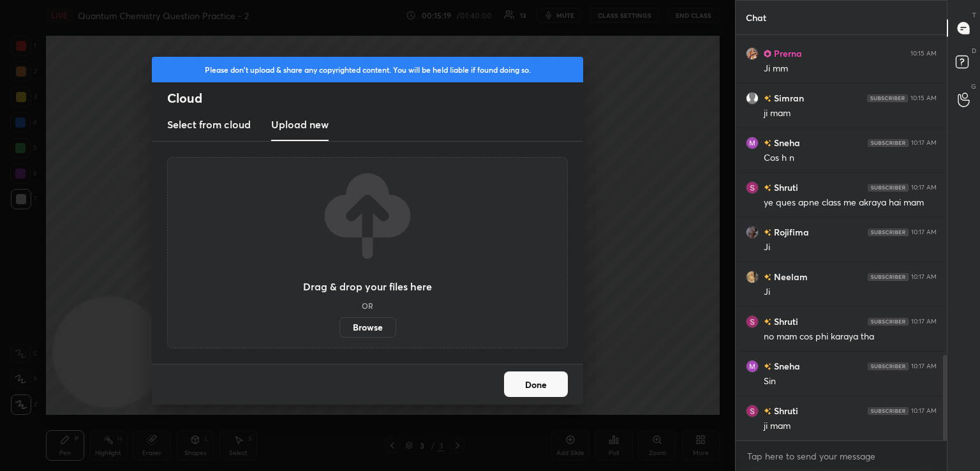 This screenshot has width=980, height=471. Describe the element at coordinates (753, 54) in the screenshot. I see `img: 445a07572fba4ce780591bf511a3e6de.jpg` at that location.